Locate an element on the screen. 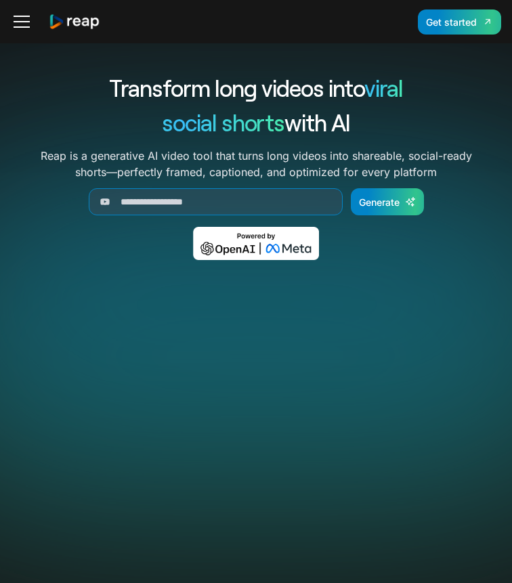 The width and height of the screenshot is (512, 583). form: Generate Form is located at coordinates (256, 202).